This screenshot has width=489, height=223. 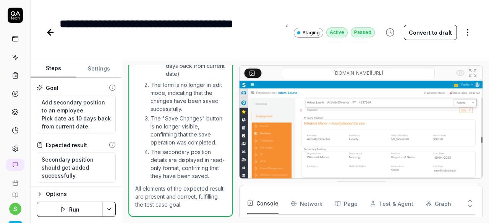 I want to click on div: Expected result, so click(x=66, y=145).